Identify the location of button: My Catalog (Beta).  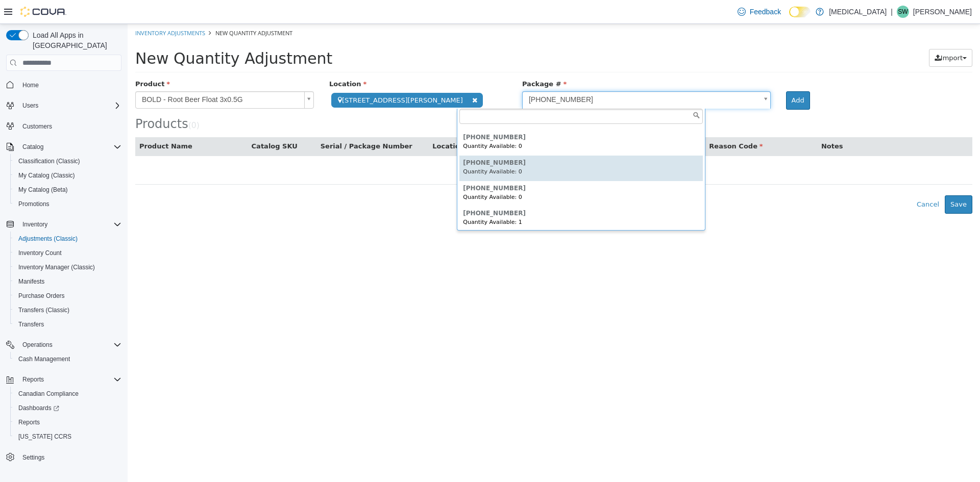
(68, 190).